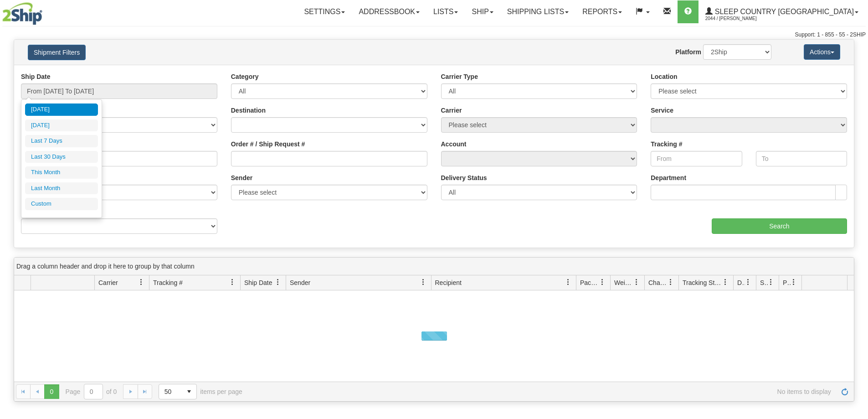 This screenshot has height=419, width=868. What do you see at coordinates (794, 282) in the screenshot?
I see `a: Pickup Status filter column settings` at bounding box center [794, 282].